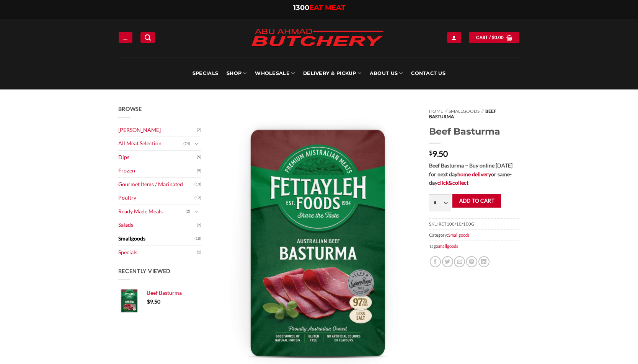 The height and width of the screenshot is (364, 638). What do you see at coordinates (453, 183) in the screenshot?
I see `a: click&collect` at bounding box center [453, 183].